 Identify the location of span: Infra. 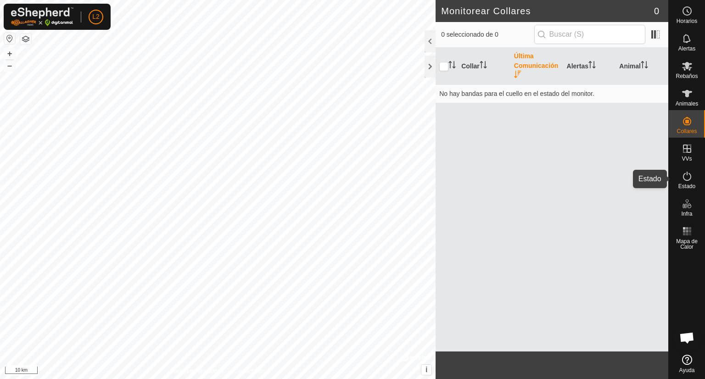
(687, 214).